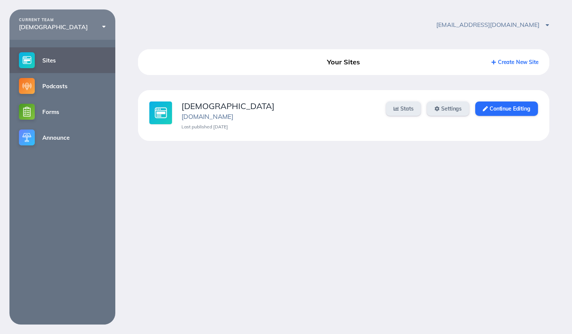 The image size is (572, 334). I want to click on img: sites-small@2x.png, so click(27, 60).